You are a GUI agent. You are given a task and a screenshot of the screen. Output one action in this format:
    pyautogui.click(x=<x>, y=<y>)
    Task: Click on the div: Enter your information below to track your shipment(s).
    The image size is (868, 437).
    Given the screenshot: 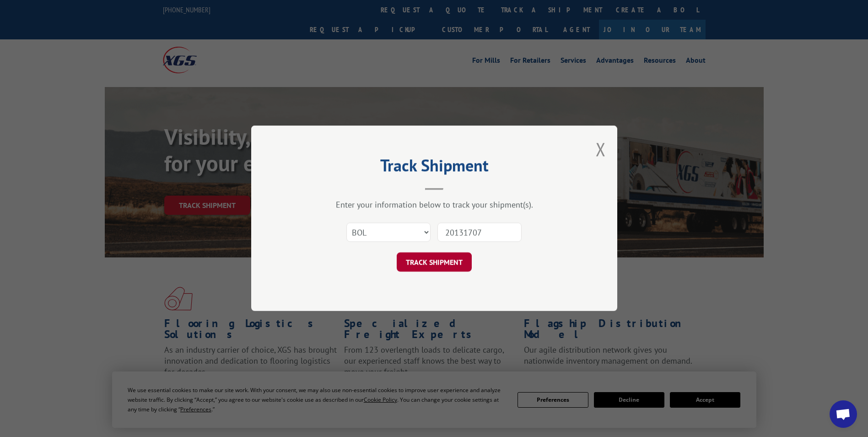 What is the action you would take?
    pyautogui.click(x=434, y=205)
    